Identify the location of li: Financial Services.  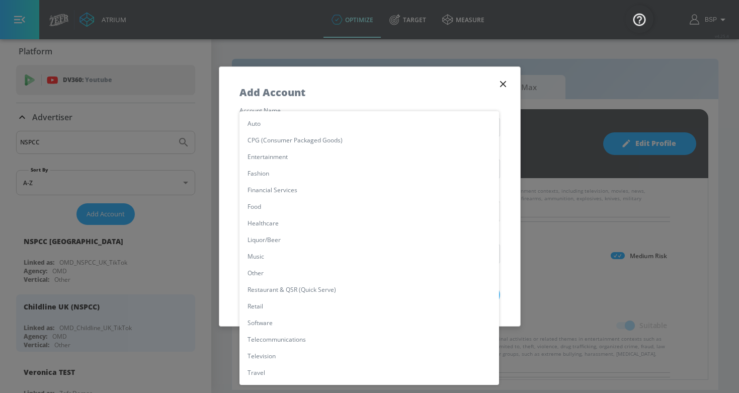
(369, 190).